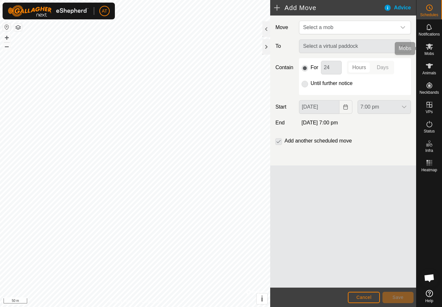 This screenshot has height=307, width=442. What do you see at coordinates (331, 83) in the screenshot?
I see `label: Until further notice` at bounding box center [331, 83].